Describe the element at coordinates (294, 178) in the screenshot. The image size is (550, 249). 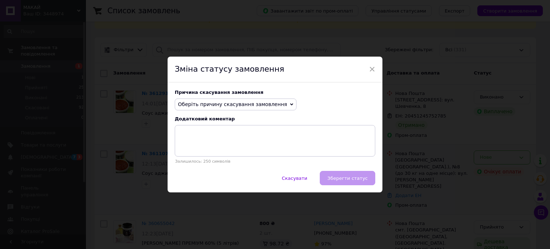
I see `button: Скасувати` at that location.